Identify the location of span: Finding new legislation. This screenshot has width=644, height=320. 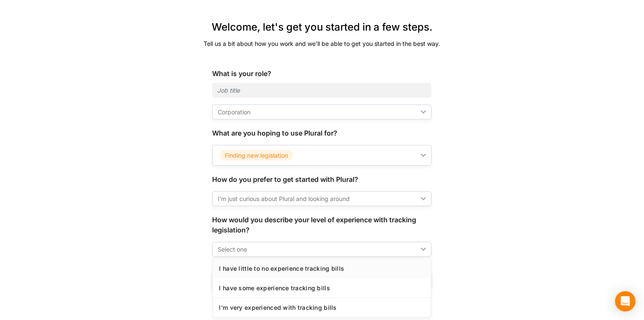
(257, 155).